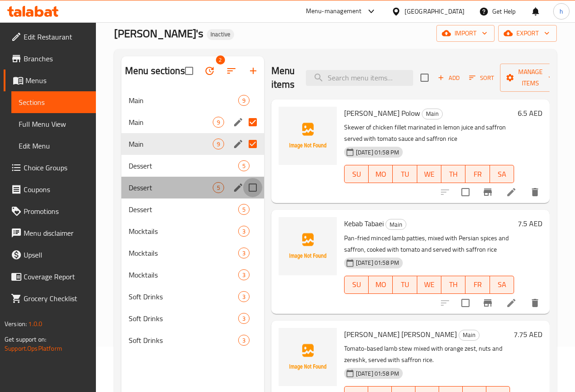  I want to click on p: Tomato-based lamb stew mixed with orange zest, nuts and zereshk, served with saffron rice., so click(427, 354).